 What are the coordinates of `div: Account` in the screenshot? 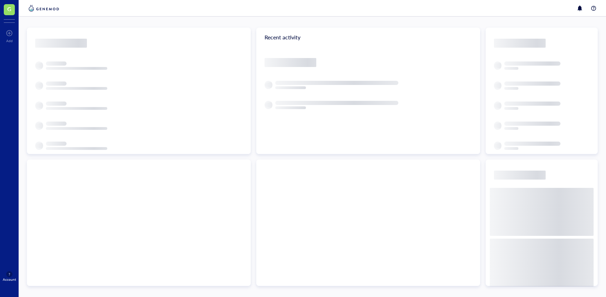 It's located at (9, 279).